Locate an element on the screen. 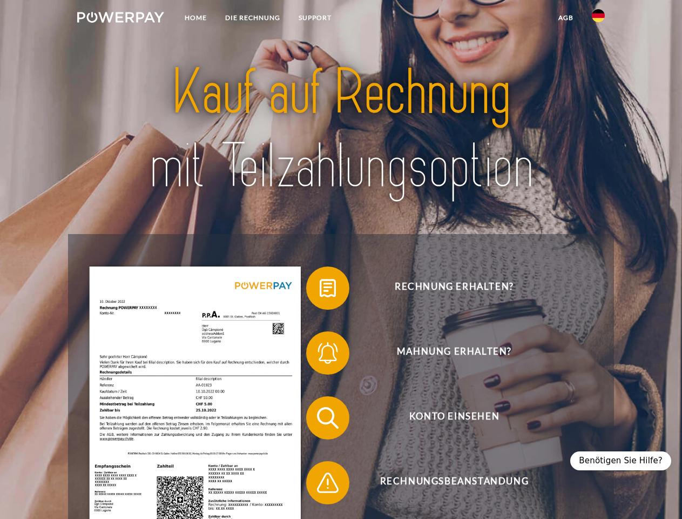  a: Konto einsehen is located at coordinates (447, 418).